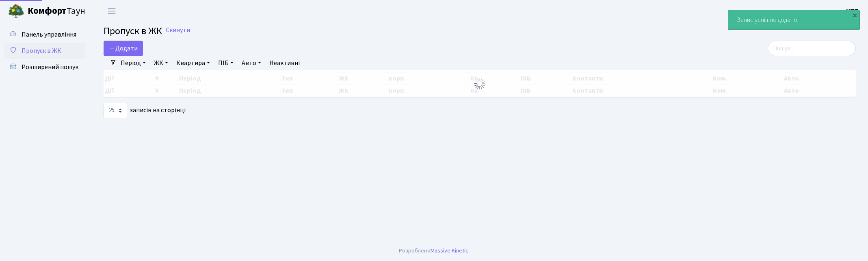 The image size is (868, 261). Describe the element at coordinates (57, 11) in the screenshot. I see `span: Таун` at that location.